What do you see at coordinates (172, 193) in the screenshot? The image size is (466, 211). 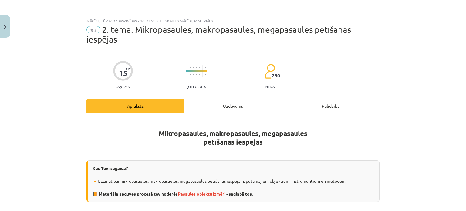 I see `strong: 📙 Materiāla apguves procesā tev noderēs - saglabā tos.` at bounding box center [172, 193].